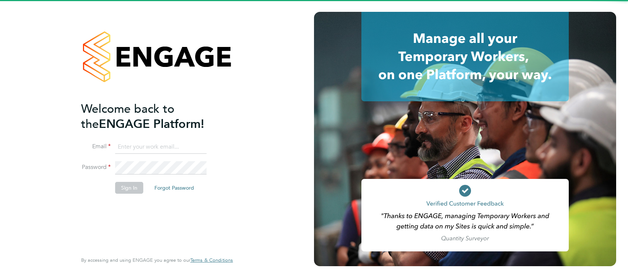 The image size is (628, 278). What do you see at coordinates (129, 188) in the screenshot?
I see `button: Sign In` at bounding box center [129, 188].